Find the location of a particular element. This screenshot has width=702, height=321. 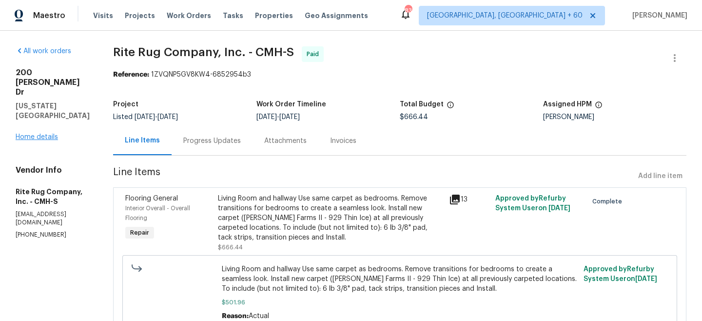

span: Rite Rug Company, Inc. - CMH-S is located at coordinates (203, 52).